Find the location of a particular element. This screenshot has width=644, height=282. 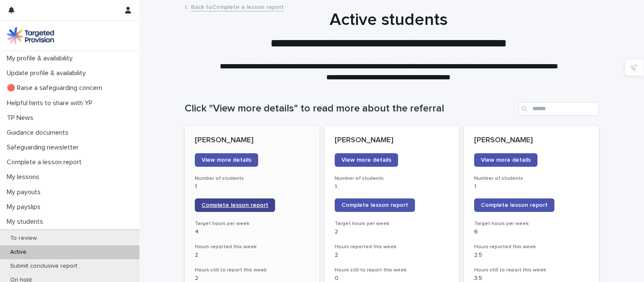

p: My payouts is located at coordinates (25, 192).